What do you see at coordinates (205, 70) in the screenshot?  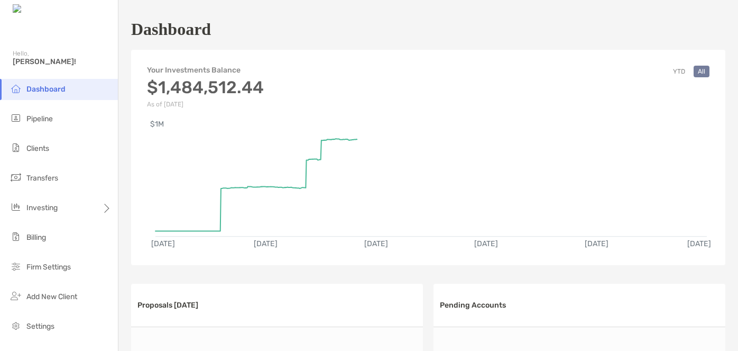 I see `h4: Your Investments Balance` at bounding box center [205, 70].